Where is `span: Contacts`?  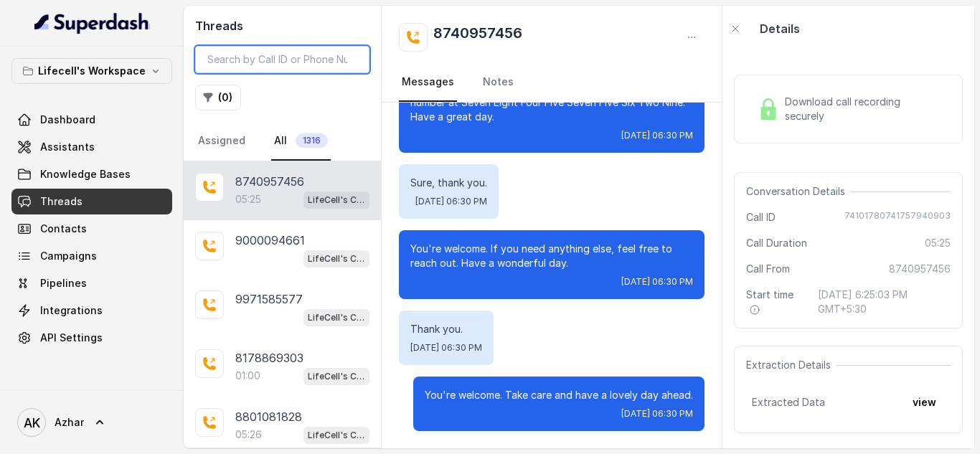
span: Contacts is located at coordinates (63, 229).